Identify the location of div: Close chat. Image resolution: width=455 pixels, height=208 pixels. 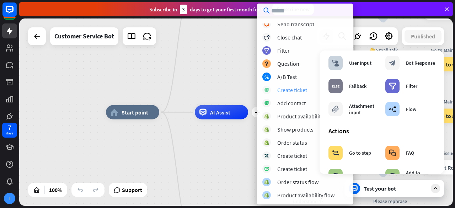
(289, 37).